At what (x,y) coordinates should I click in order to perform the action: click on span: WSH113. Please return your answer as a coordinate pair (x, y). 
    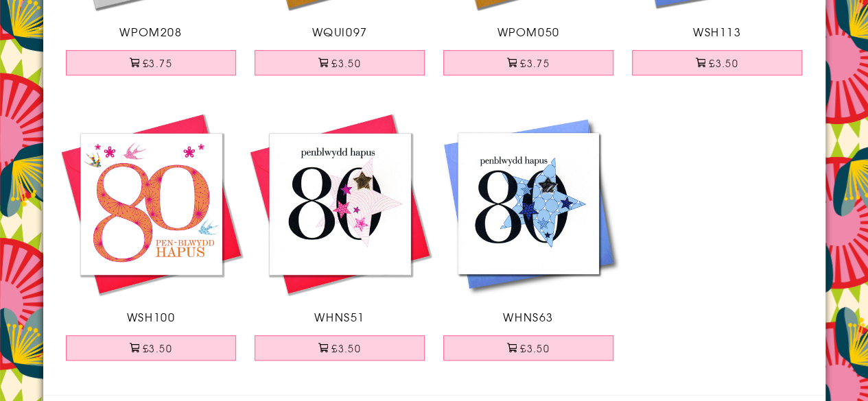
    Looking at the image, I should click on (717, 32).